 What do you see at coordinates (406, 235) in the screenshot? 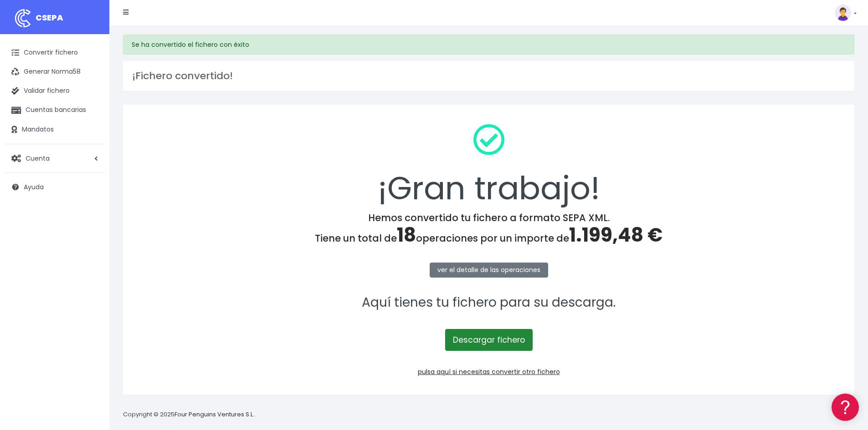
I see `span: 18` at bounding box center [406, 235].